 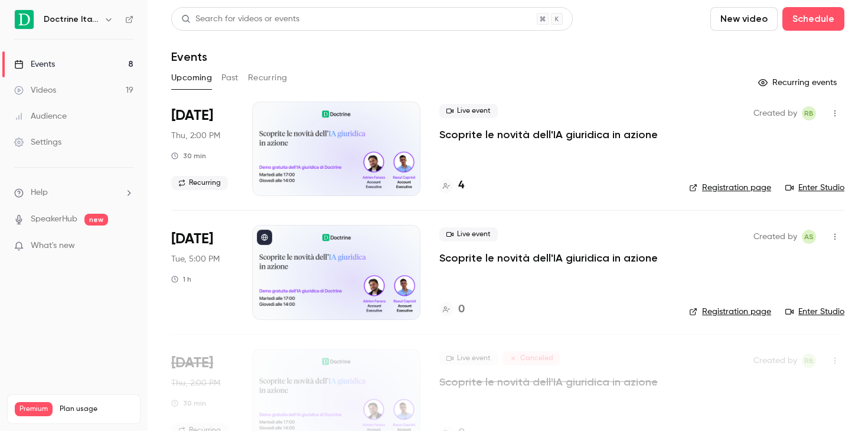 I want to click on span: Adriano Spatola, so click(x=810, y=236).